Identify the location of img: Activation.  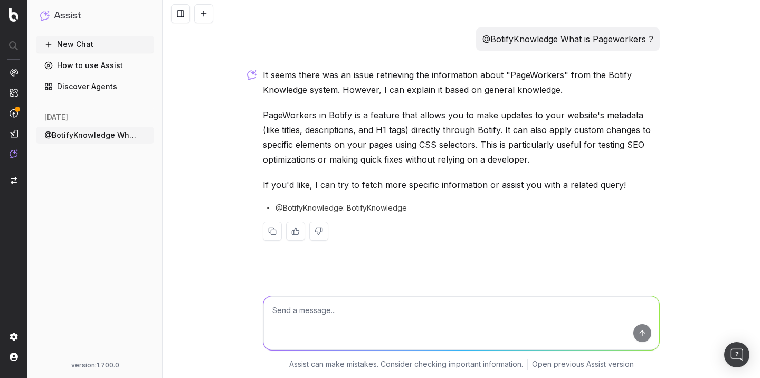
(14, 113).